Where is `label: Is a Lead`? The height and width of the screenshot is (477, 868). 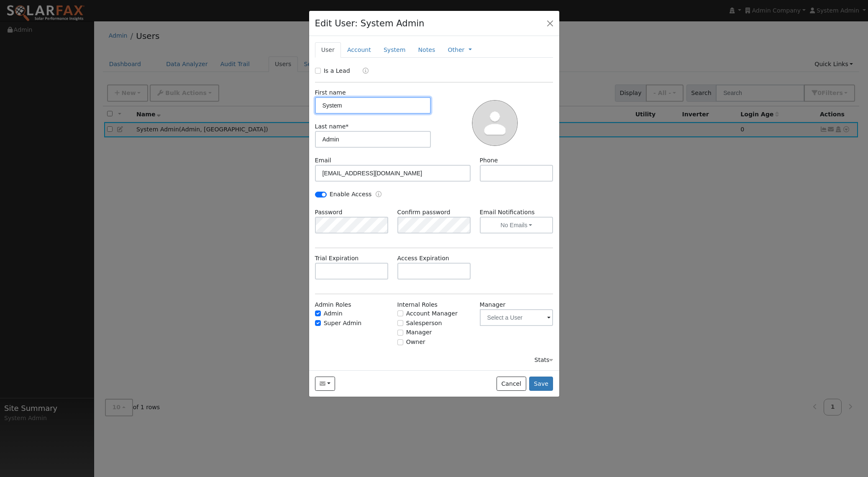
label: Is a Lead is located at coordinates (337, 71).